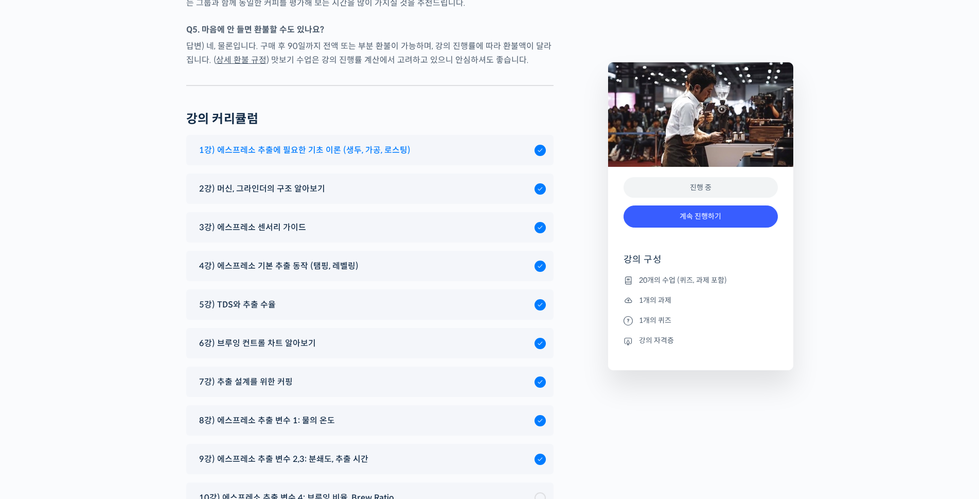 The width and height of the screenshot is (979, 499). Describe the element at coordinates (701, 320) in the screenshot. I see `li: 1개의 퀴즈` at that location.